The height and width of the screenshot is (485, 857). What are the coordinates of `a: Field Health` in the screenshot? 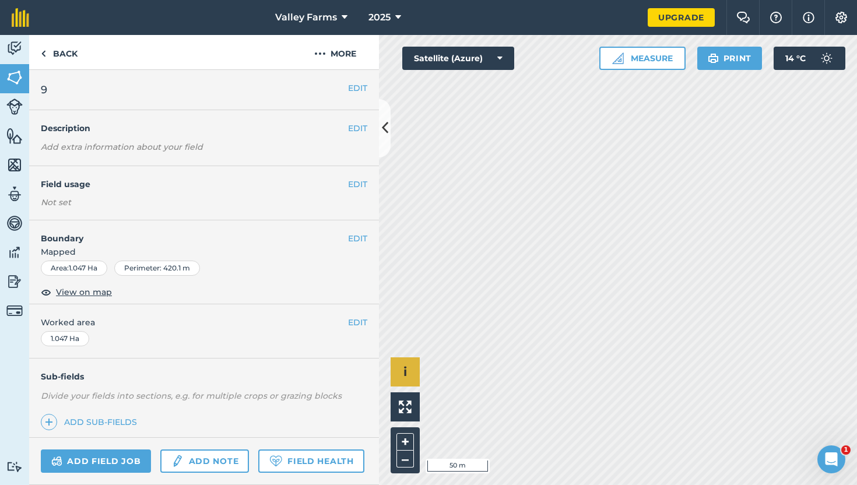 It's located at (311, 461).